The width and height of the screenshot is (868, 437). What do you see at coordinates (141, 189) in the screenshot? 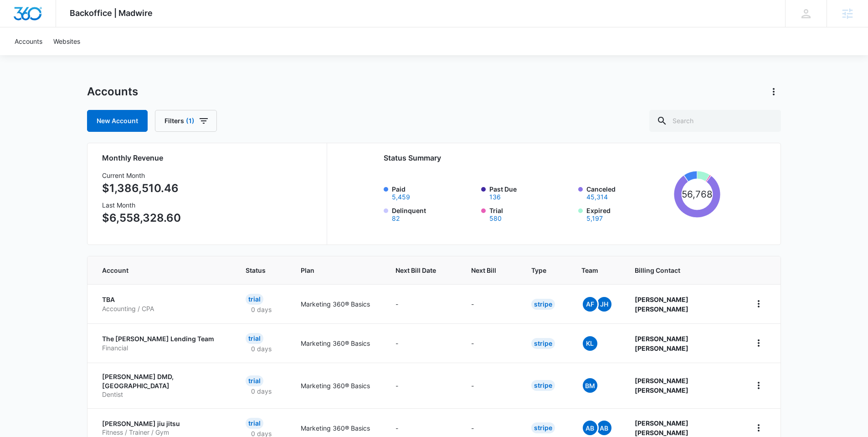
I see `p: $1,386,510.46` at bounding box center [141, 189].